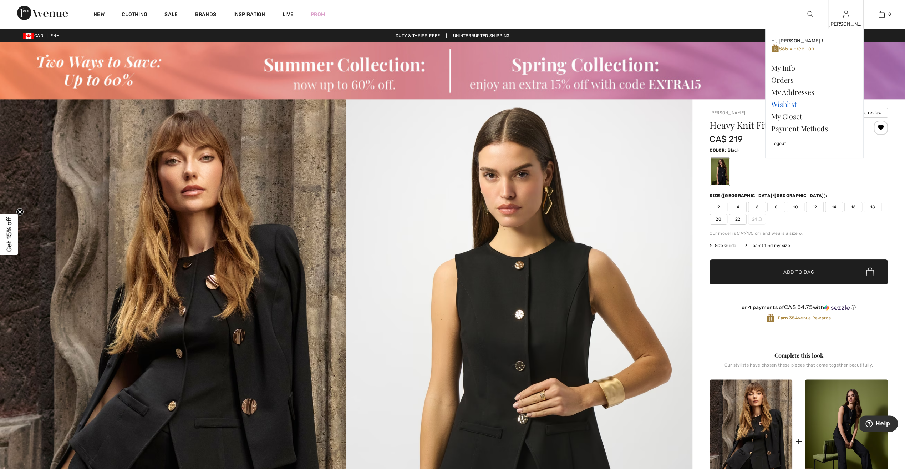 The image size is (905, 469). Describe the element at coordinates (757, 219) in the screenshot. I see `span: 24` at that location.